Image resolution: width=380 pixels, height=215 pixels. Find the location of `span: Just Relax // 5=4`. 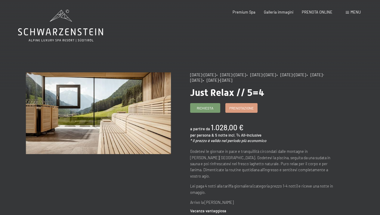

span: Just Relax // 5=4 is located at coordinates (227, 92).